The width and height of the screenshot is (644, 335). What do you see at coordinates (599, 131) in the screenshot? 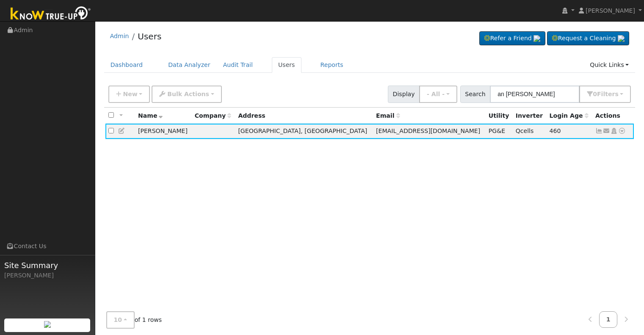
I see `a: Show Graph` at bounding box center [599, 131].